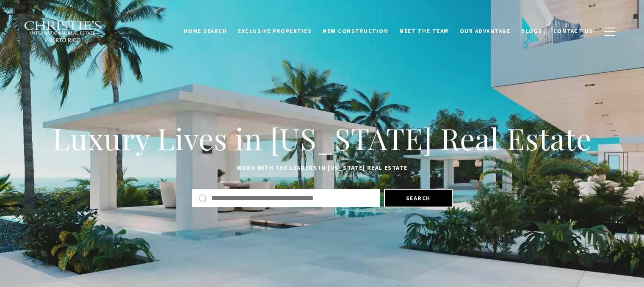 Image resolution: width=644 pixels, height=287 pixels. I want to click on span: Exclusive Properties, so click(275, 31).